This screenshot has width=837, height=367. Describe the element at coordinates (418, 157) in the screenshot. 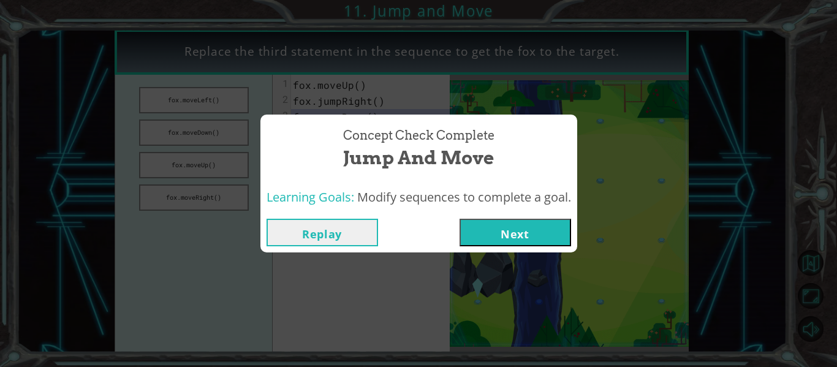

I see `span: Jump and Move` at that location.